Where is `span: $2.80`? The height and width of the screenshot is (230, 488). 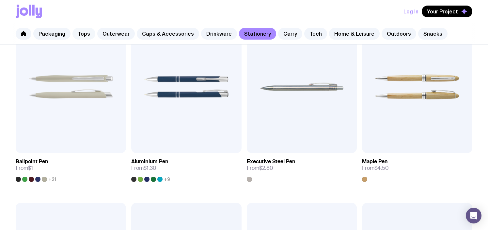 span: $2.80 is located at coordinates (266, 168).